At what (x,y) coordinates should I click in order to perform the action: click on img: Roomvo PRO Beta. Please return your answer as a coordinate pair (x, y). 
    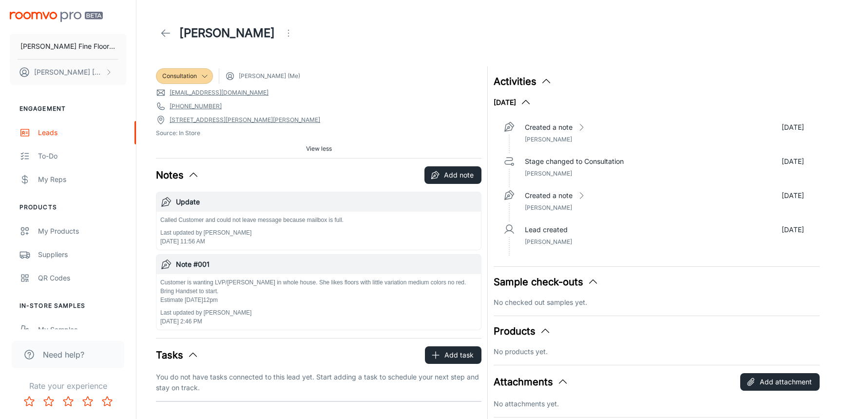
    Looking at the image, I should click on (56, 17).